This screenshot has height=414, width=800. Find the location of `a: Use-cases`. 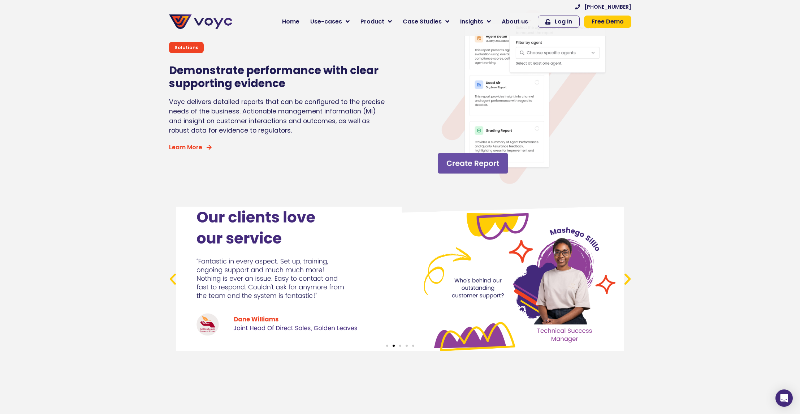

a: Use-cases is located at coordinates (330, 22).